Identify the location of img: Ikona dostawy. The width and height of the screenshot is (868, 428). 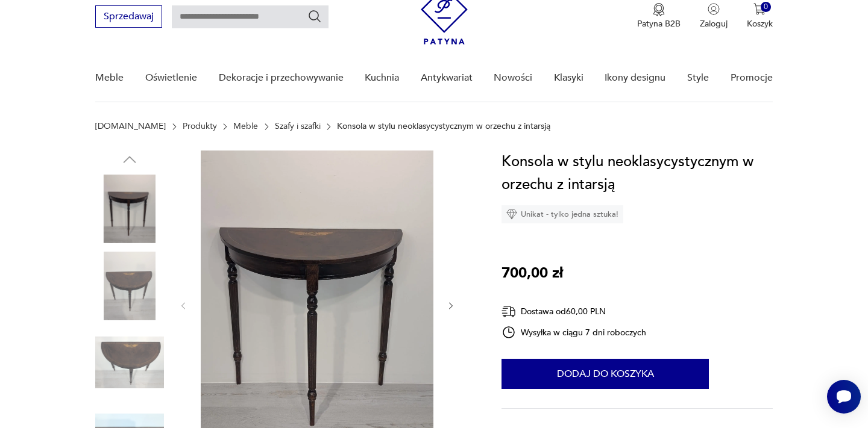
(508, 312).